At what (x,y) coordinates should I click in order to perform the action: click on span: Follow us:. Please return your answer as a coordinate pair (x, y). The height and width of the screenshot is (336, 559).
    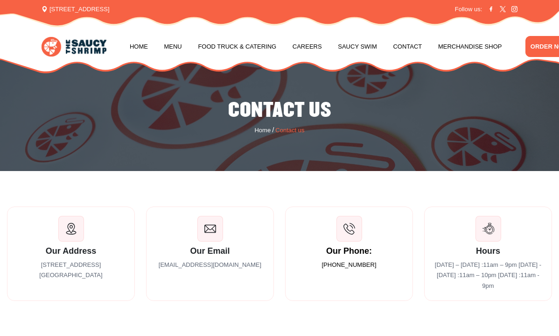
    Looking at the image, I should click on (469, 9).